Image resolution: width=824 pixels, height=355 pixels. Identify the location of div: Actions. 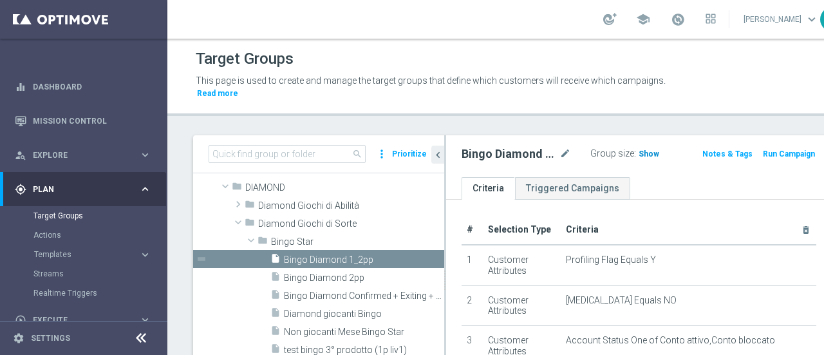
(100, 235).